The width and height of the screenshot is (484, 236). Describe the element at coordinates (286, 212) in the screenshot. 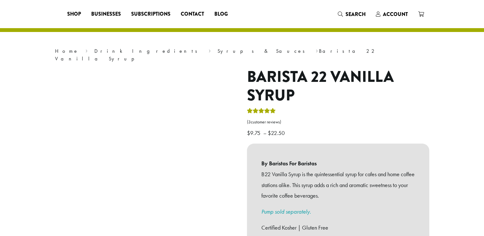

I see `a: Pump sold separately.` at that location.